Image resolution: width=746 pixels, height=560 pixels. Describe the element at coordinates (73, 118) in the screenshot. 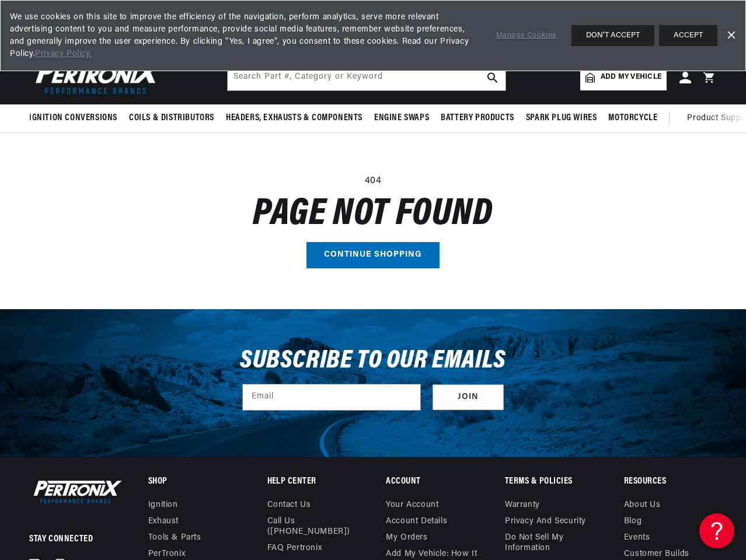

I see `span: Ignition Conversions` at that location.